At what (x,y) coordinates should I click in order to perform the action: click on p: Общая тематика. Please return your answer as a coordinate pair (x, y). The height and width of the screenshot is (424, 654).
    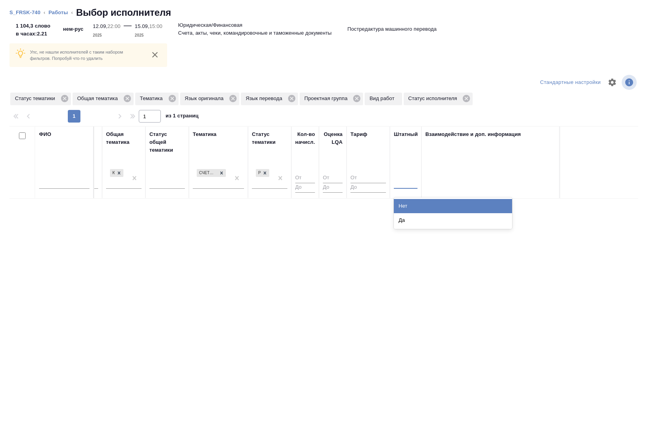
    Looking at the image, I should click on (99, 99).